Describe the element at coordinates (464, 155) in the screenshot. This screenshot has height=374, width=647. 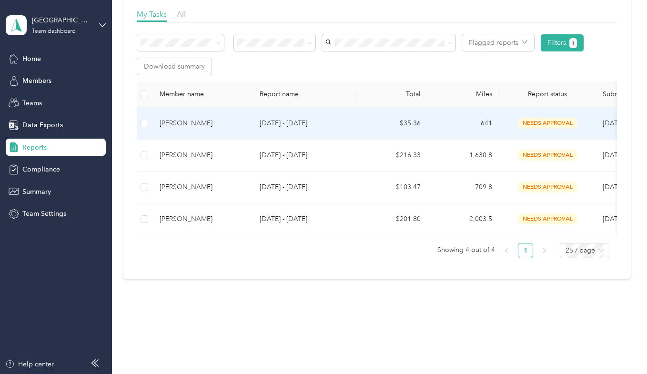
I see `td: 1,630.8` at that location.